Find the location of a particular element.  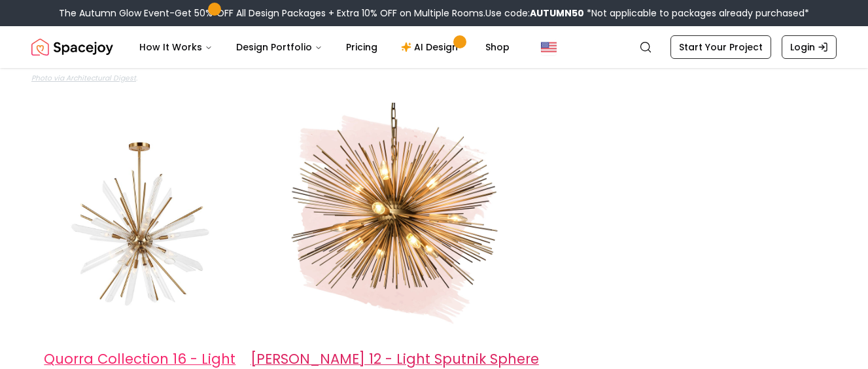

a: Photo via Architectural Digest is located at coordinates (84, 78).